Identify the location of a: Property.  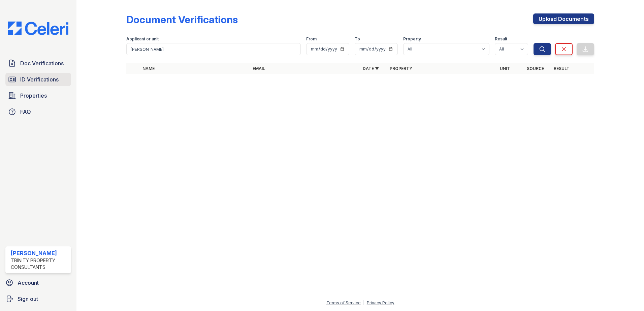
(401, 68).